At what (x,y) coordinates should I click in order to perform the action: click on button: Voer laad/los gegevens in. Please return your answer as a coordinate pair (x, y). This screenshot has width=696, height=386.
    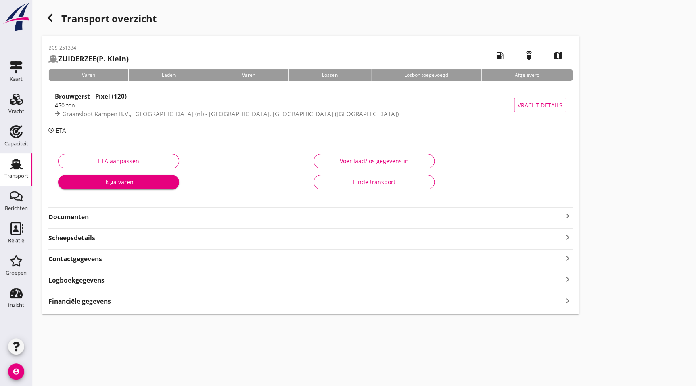
    Looking at the image, I should click on (374, 161).